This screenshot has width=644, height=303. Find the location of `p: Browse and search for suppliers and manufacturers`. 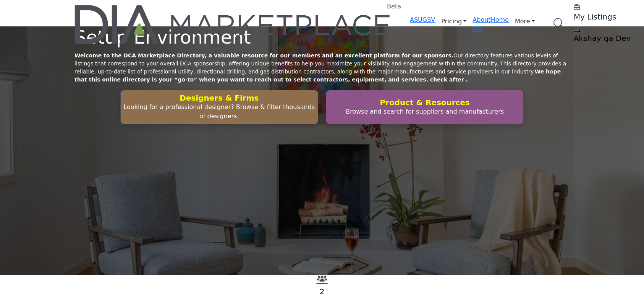

p: Browse and search for suppliers and manufacturers is located at coordinates (425, 112).